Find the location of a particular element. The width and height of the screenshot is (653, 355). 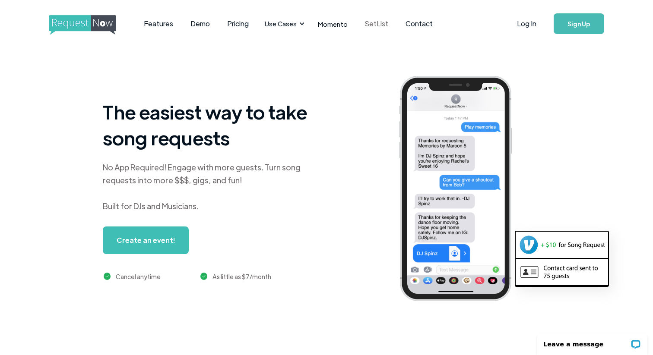

div: As little as $7/month is located at coordinates (242, 277).